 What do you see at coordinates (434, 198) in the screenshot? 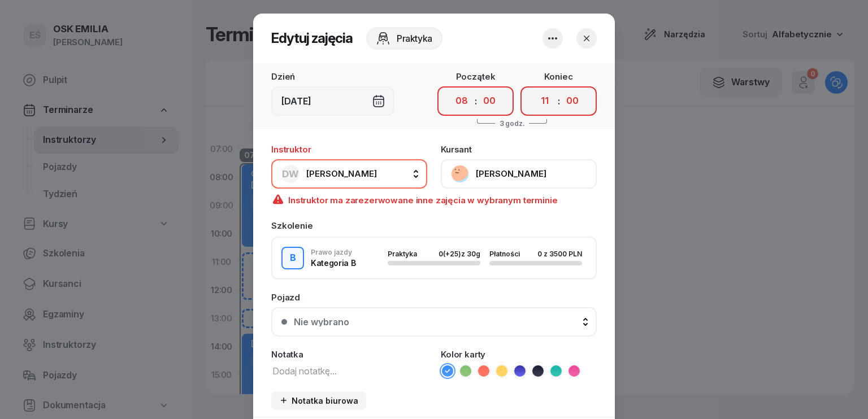
I see `div: Instruktor ma zarezerwowane inne zajęcia w wybranym terminie` at bounding box center [434, 198].